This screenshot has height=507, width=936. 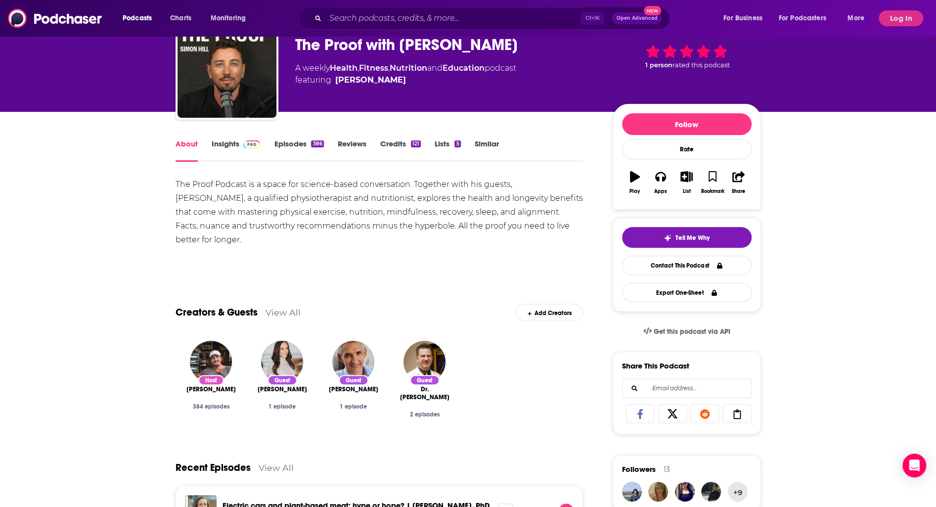 What do you see at coordinates (856, 18) in the screenshot?
I see `span: More` at bounding box center [856, 18].